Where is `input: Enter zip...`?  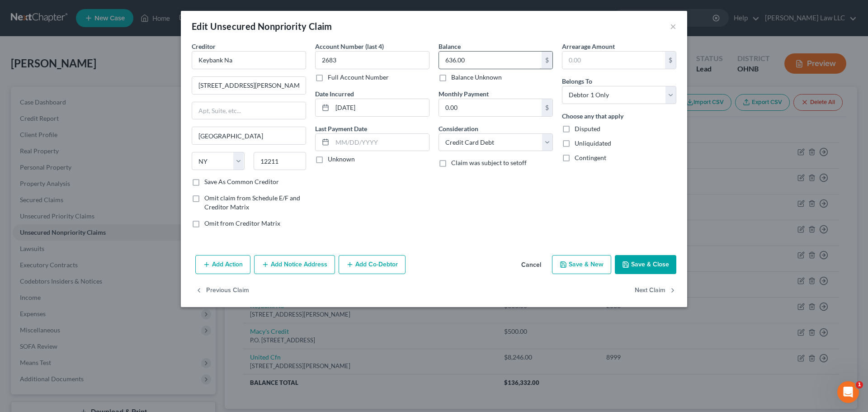 input: Enter zip... is located at coordinates (280, 161).